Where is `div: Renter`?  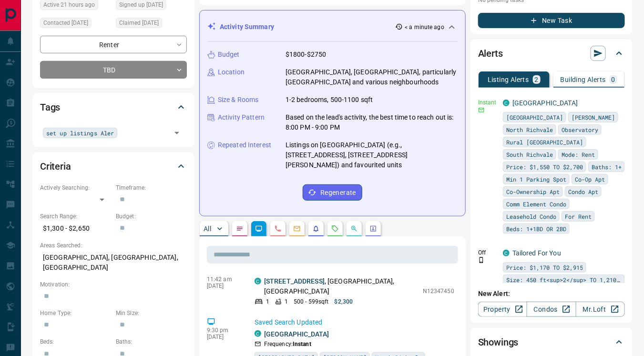
div: Renter is located at coordinates (114, 44).